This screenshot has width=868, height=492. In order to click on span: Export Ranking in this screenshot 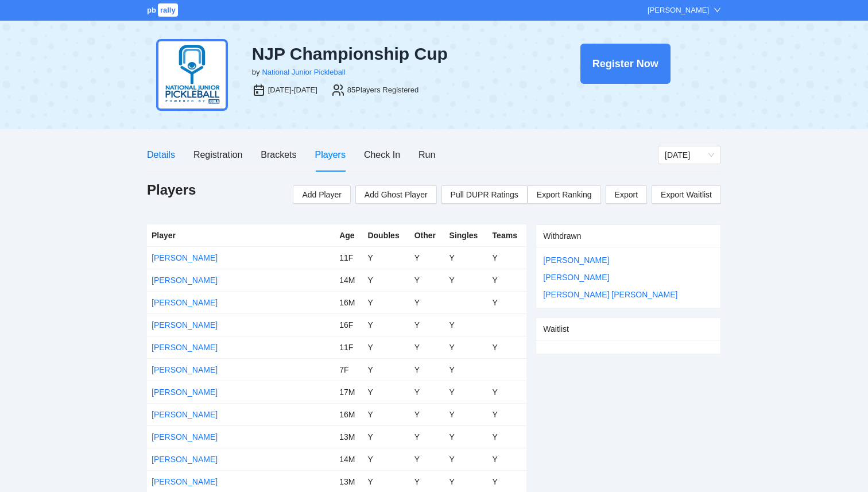, I will do `click(565, 194)`.